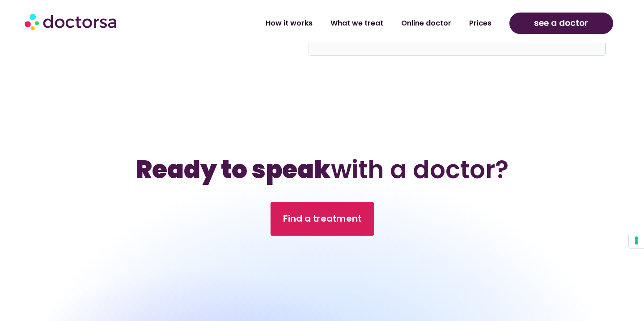 Image resolution: width=644 pixels, height=321 pixels. I want to click on button: Your consent preferences for tracking technologies, so click(637, 241).